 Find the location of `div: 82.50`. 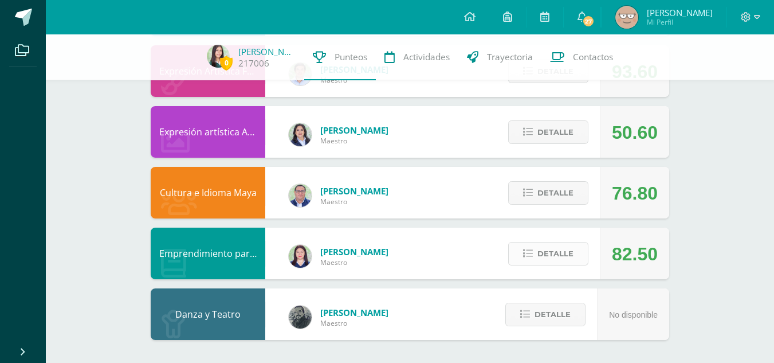

div: 82.50 is located at coordinates (635, 254).